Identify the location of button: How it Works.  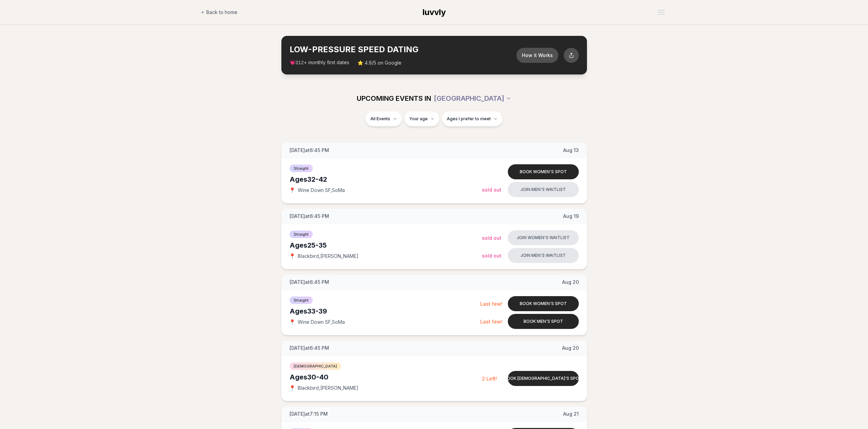
(537, 55).